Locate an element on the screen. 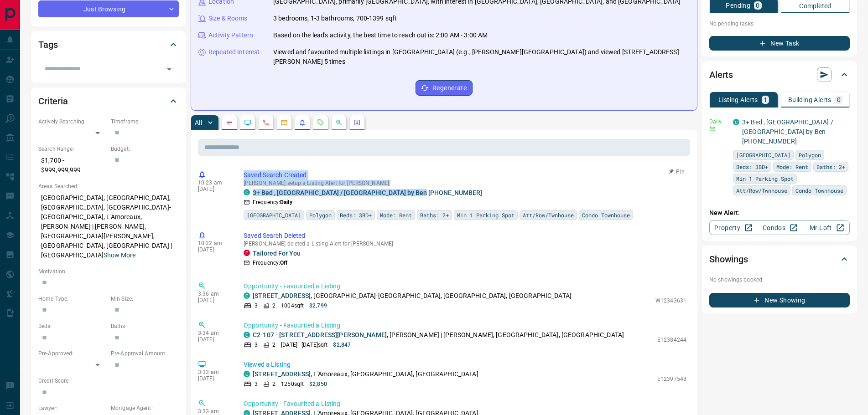 This screenshot has height=415, width=868. button: Regenerate is located at coordinates (444, 88).